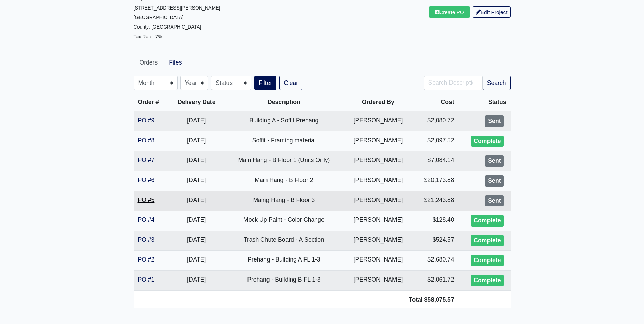  Describe the element at coordinates (484, 102) in the screenshot. I see `th: Status` at that location.